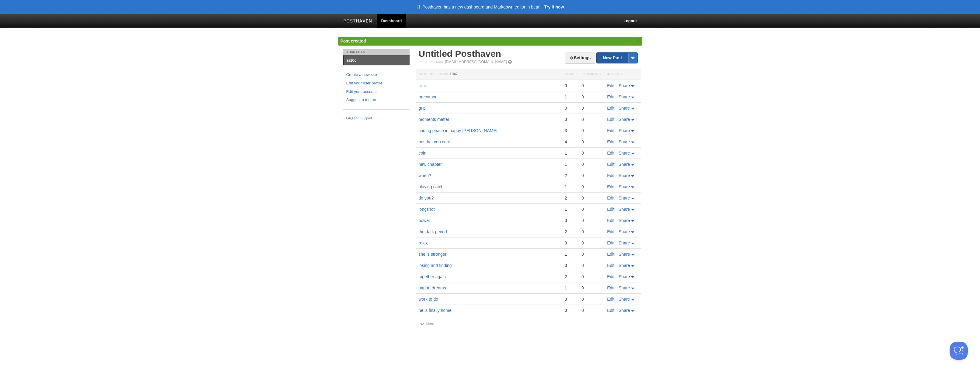 Image resolution: width=980 pixels, height=372 pixels. I want to click on a: Try it now, so click(554, 7).